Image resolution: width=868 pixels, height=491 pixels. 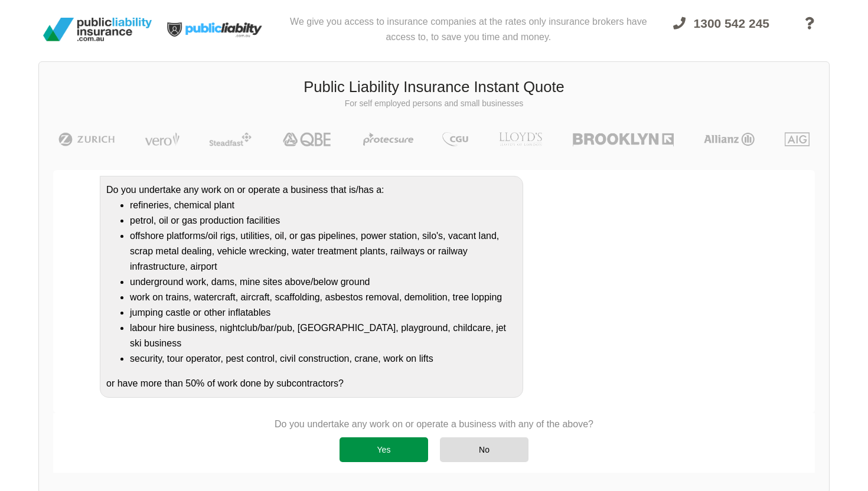 I want to click on div: Yes, so click(x=384, y=450).